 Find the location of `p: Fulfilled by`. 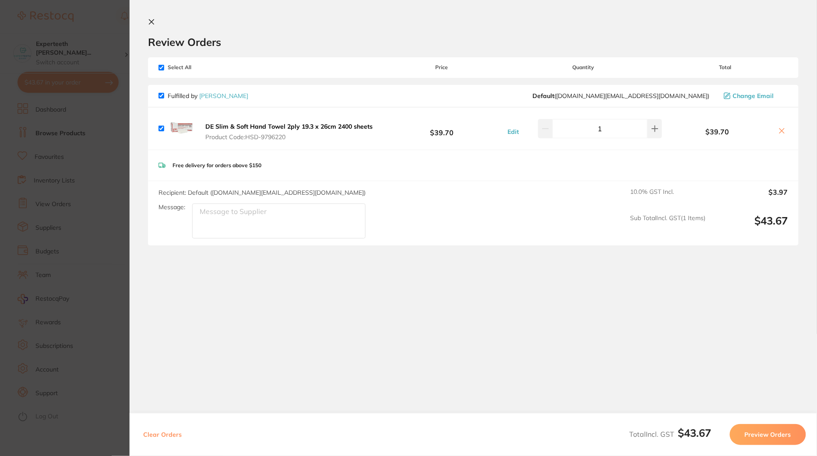

p: Fulfilled by is located at coordinates (208, 96).